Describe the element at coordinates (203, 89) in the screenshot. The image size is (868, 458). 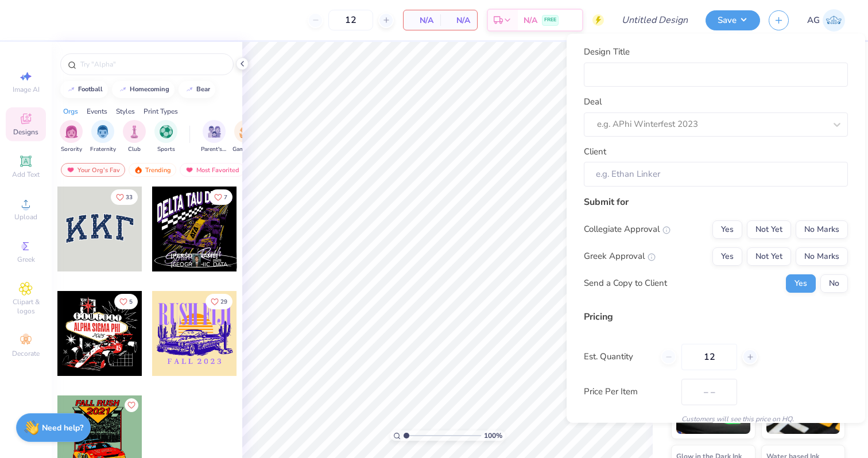
I see `div: bear` at that location.